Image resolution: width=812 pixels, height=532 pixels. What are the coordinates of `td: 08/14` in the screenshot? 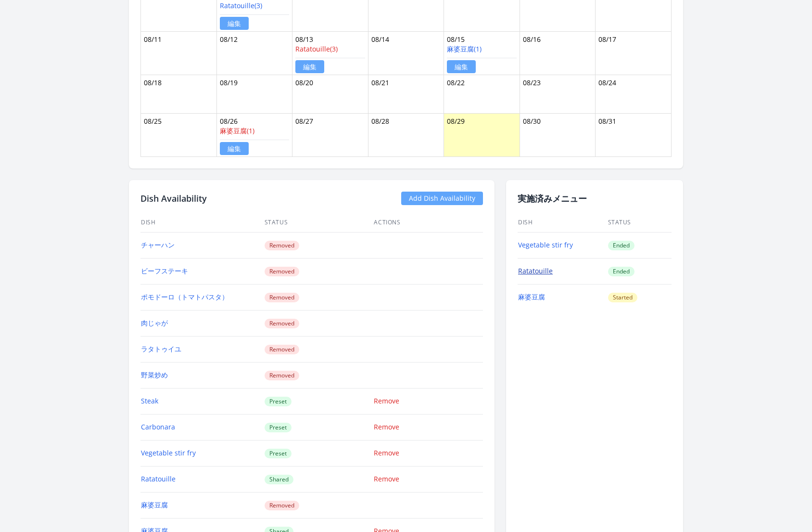 It's located at (406, 53).